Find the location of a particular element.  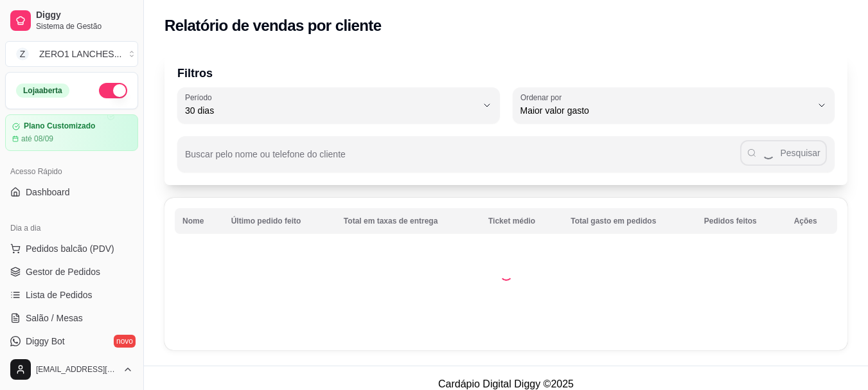

a: Diggy Botnovo is located at coordinates (71, 341).